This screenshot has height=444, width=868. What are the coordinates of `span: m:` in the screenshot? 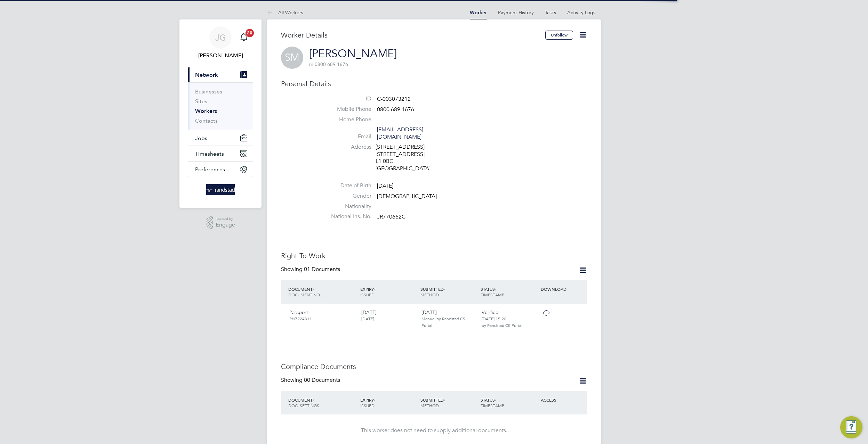 It's located at (312, 64).